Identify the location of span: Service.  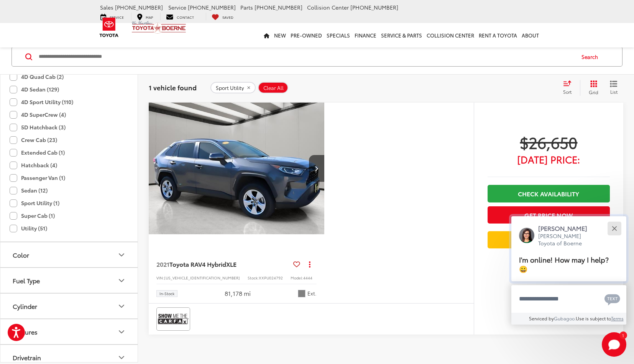
(177, 7).